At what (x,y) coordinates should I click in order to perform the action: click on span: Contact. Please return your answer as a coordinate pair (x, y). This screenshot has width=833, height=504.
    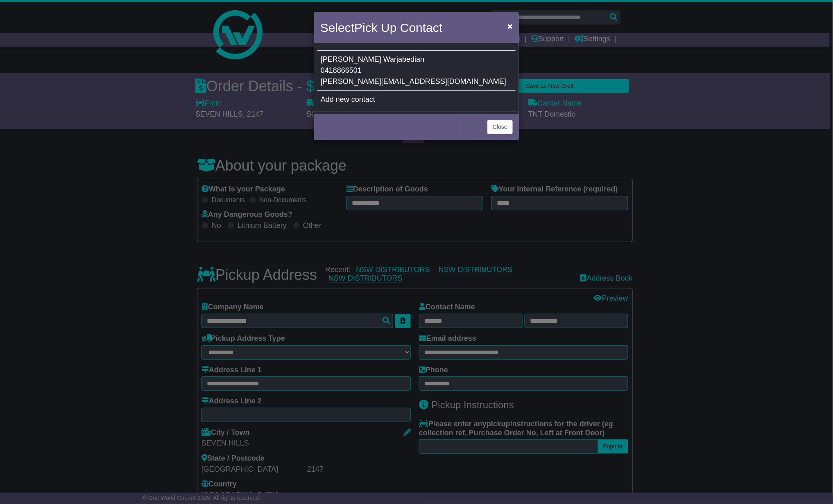
    Looking at the image, I should click on (421, 27).